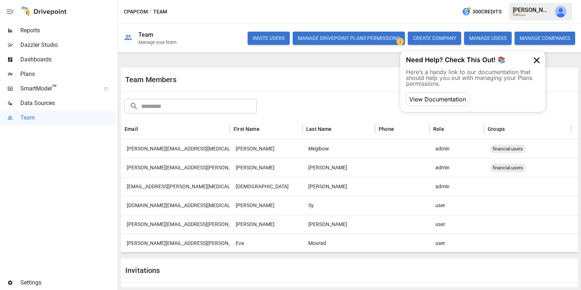 The image size is (581, 290). I want to click on span: 300 Credits, so click(487, 12).